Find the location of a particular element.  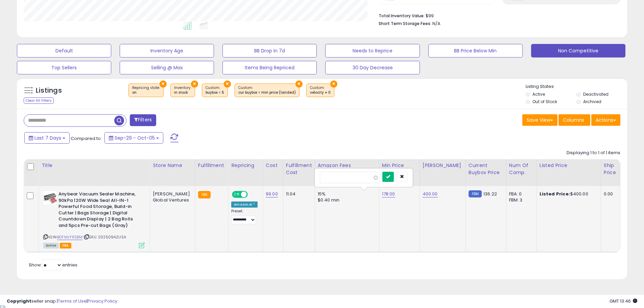

div: Fulfillment Cost is located at coordinates (299, 169).